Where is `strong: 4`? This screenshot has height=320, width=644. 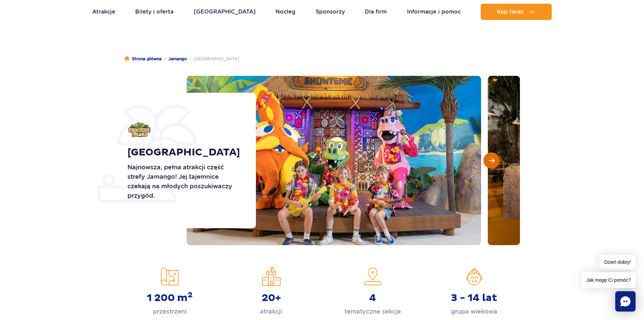 strong: 4 is located at coordinates (373, 298).